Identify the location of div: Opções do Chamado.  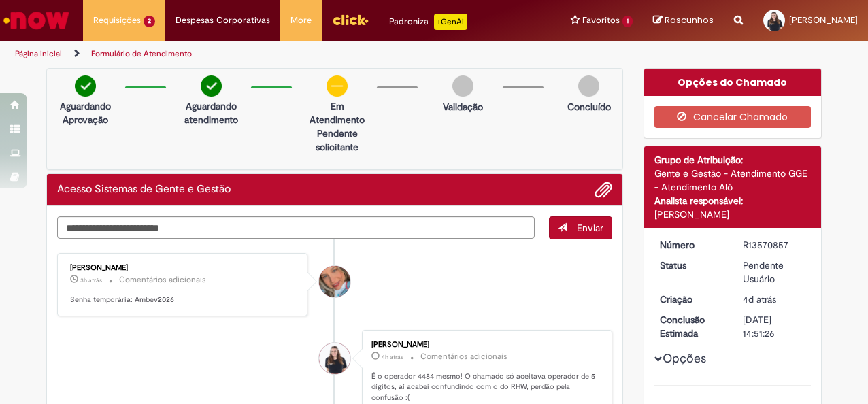
(732, 83).